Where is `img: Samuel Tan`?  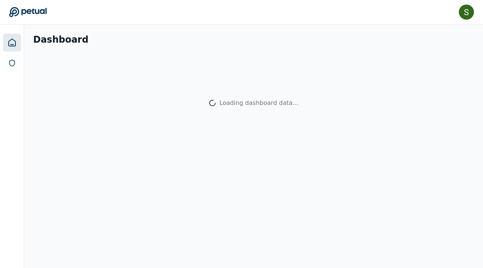
img: Samuel Tan is located at coordinates (466, 12).